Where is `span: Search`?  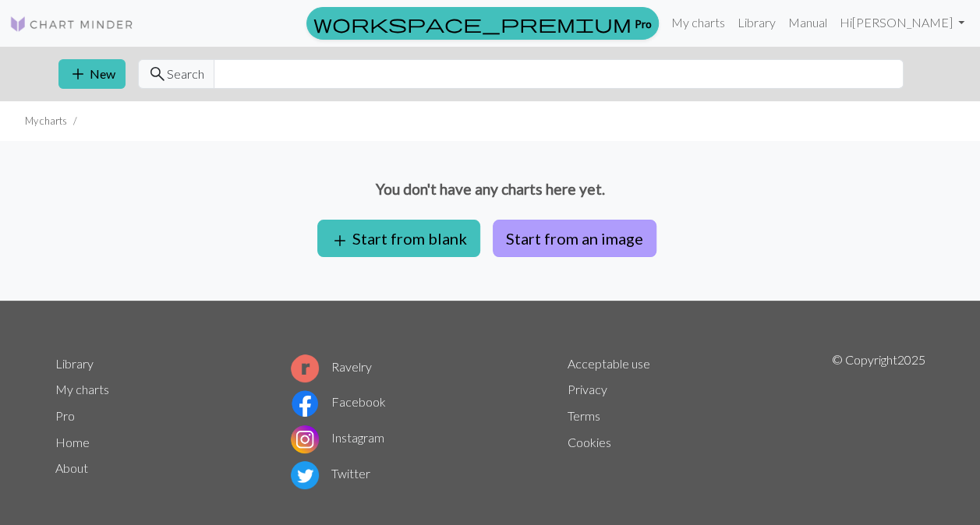 span: Search is located at coordinates (185, 74).